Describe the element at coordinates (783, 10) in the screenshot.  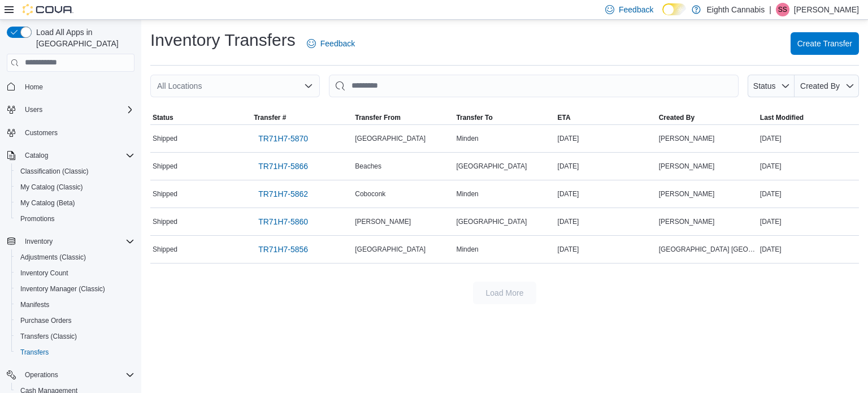
I see `div: Shari Smiley` at that location.